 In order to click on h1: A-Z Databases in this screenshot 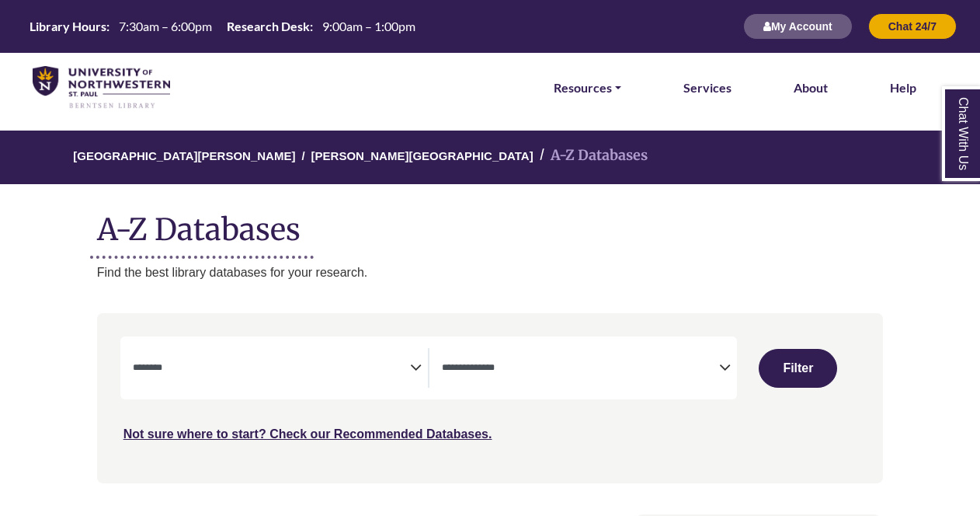, I will do `click(490, 223)`.